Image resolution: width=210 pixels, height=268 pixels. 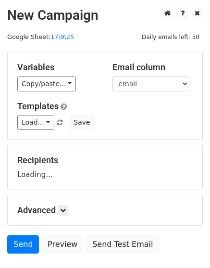 What do you see at coordinates (105, 210) in the screenshot?
I see `h5: Advanced` at bounding box center [105, 210].